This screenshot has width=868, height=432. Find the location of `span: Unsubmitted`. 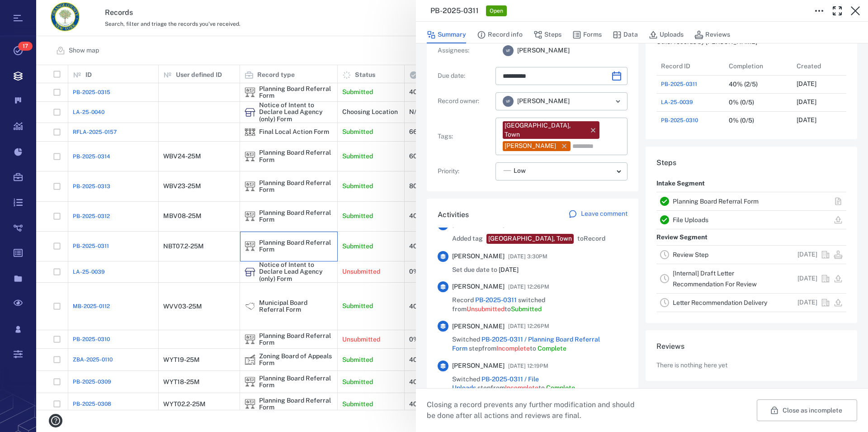

span: Unsubmitted is located at coordinates (485, 309).